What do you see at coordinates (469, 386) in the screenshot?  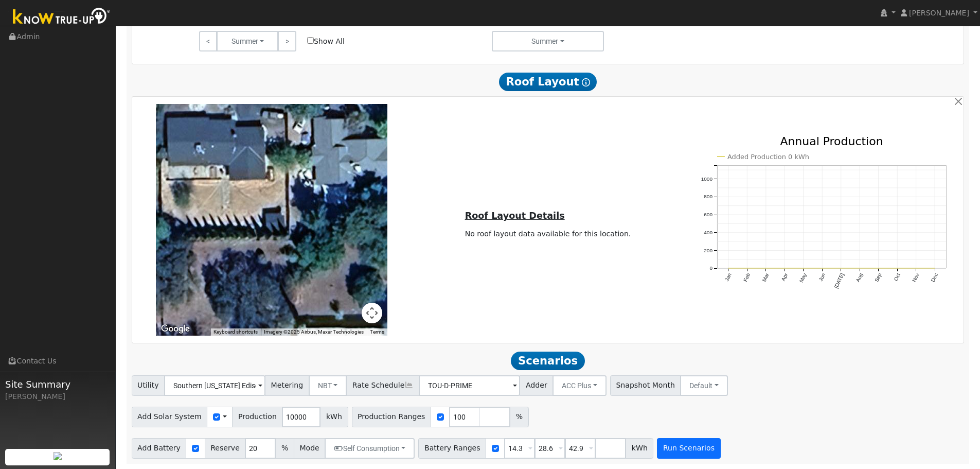 I see `input: Select a Rate Schedule` at bounding box center [469, 386].